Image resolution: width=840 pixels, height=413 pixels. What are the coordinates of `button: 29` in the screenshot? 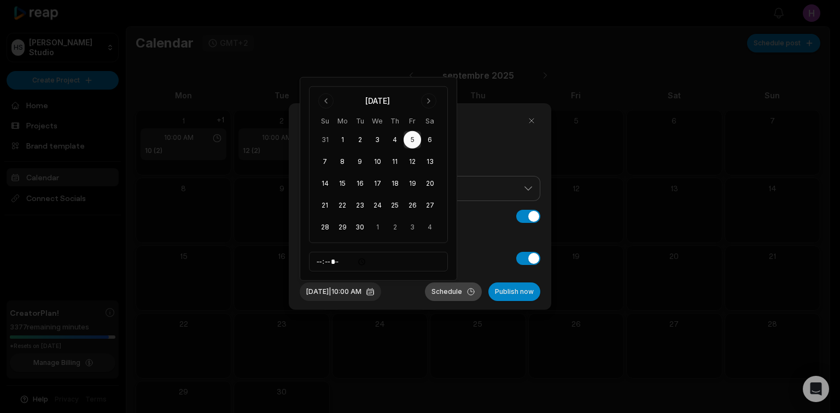 It's located at (342, 227).